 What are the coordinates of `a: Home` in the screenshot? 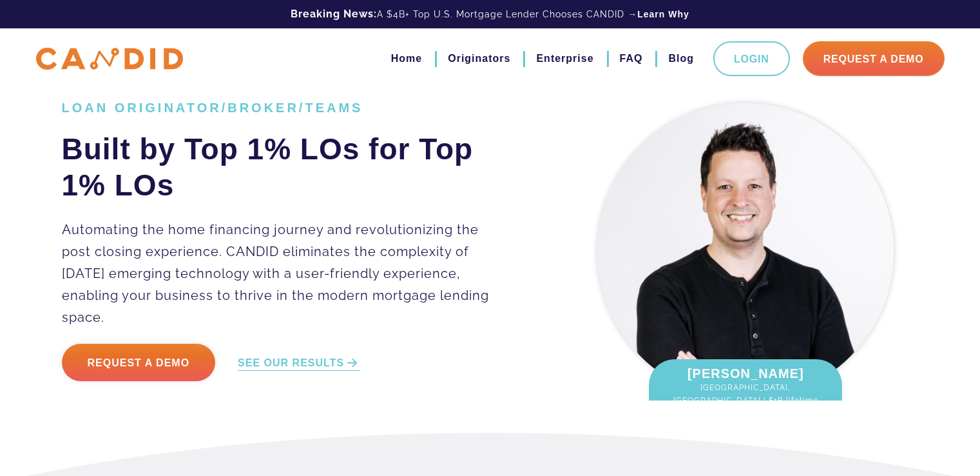 It's located at (407, 59).